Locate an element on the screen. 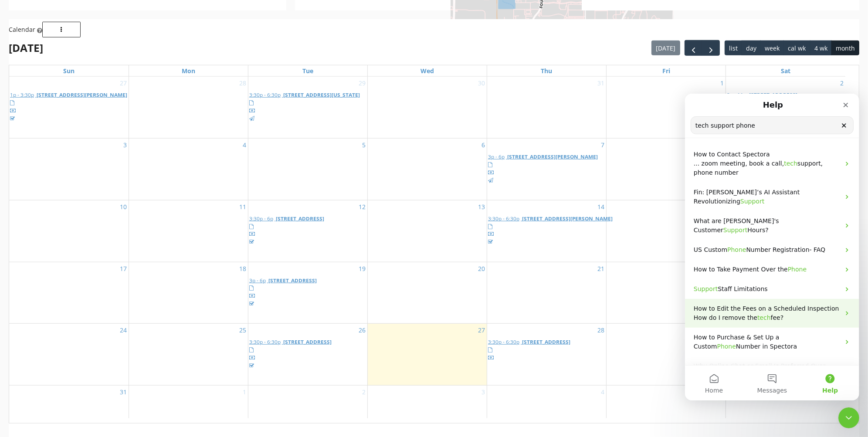 The image size is (868, 437). td: Go to July 29, 2025 is located at coordinates (308, 107).